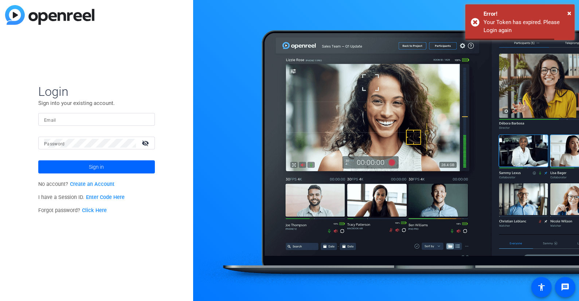 This screenshot has height=301, width=579. What do you see at coordinates (76, 184) in the screenshot?
I see `span: No account?` at bounding box center [76, 184].